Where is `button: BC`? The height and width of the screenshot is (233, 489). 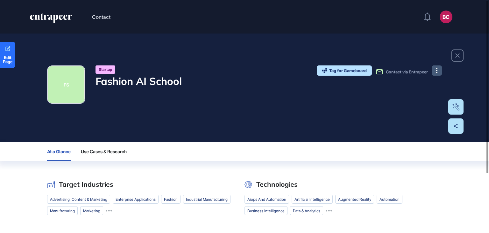 button: BC is located at coordinates (446, 17).